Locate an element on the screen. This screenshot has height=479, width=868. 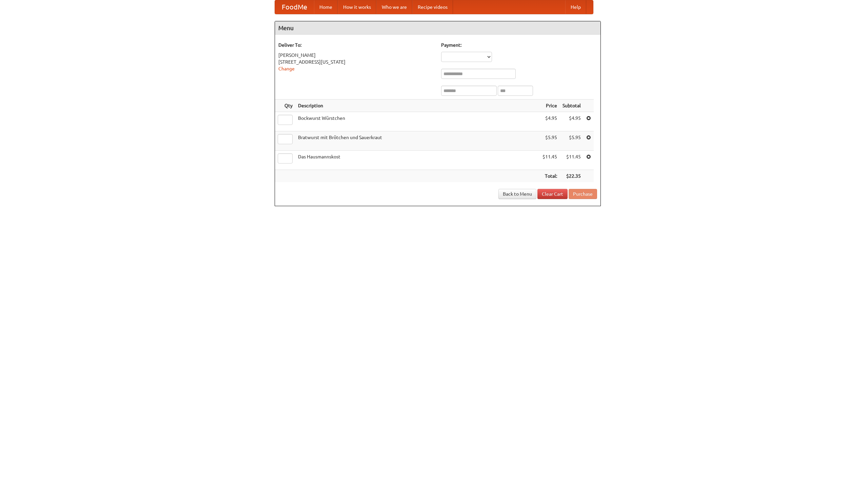
a: Help is located at coordinates (575, 7).